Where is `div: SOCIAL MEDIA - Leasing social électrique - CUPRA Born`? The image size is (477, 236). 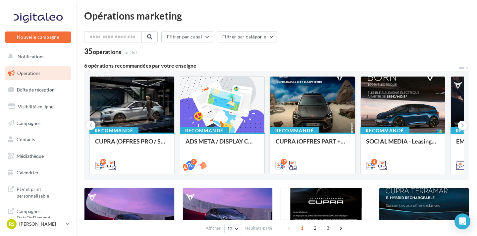
div: SOCIAL MEDIA - Leasing social électrique - CUPRA Born is located at coordinates (403, 145).